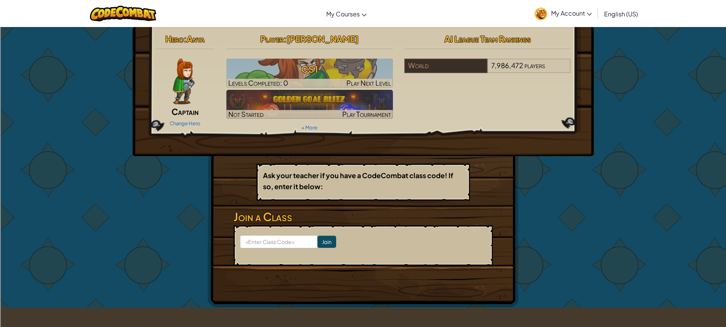 Image resolution: width=726 pixels, height=327 pixels. I want to click on a: Play Next Level, so click(309, 73).